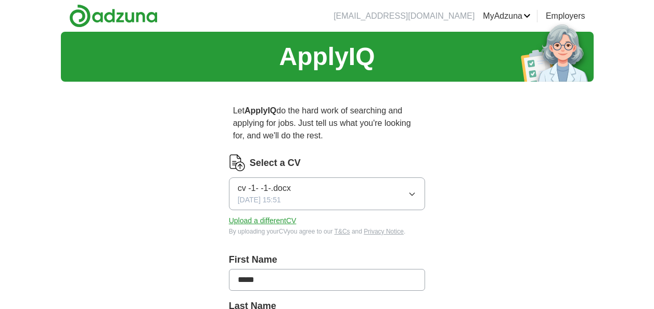 Image resolution: width=654 pixels, height=309 pixels. What do you see at coordinates (342, 231) in the screenshot?
I see `a: T&Cs` at bounding box center [342, 231].